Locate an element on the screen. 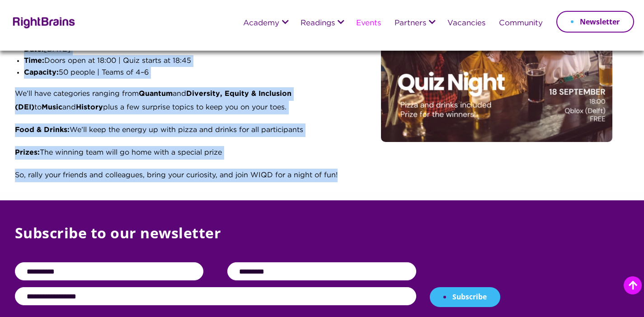 The height and width of the screenshot is (317, 644). strong: Music is located at coordinates (52, 107).